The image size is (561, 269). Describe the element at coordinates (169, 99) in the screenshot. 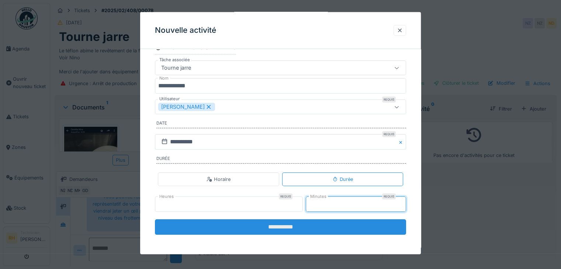

I see `label: Utilisateur` at that location.